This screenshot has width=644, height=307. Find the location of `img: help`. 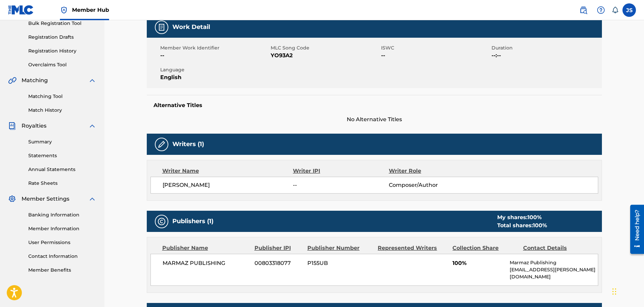

img: help is located at coordinates (601, 10).